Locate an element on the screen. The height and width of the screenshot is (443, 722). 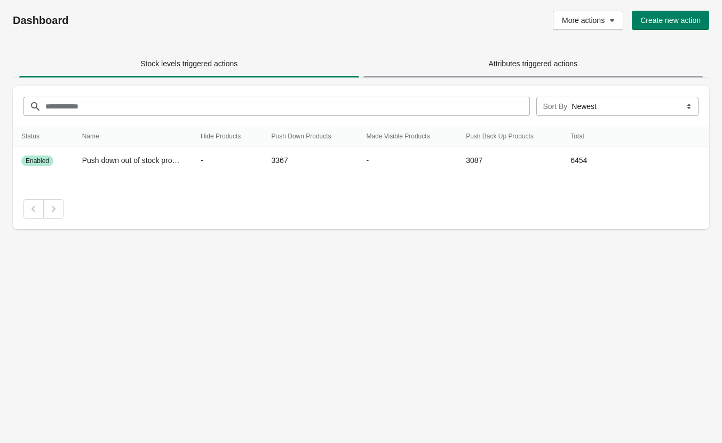
th: Name is located at coordinates (133, 136).